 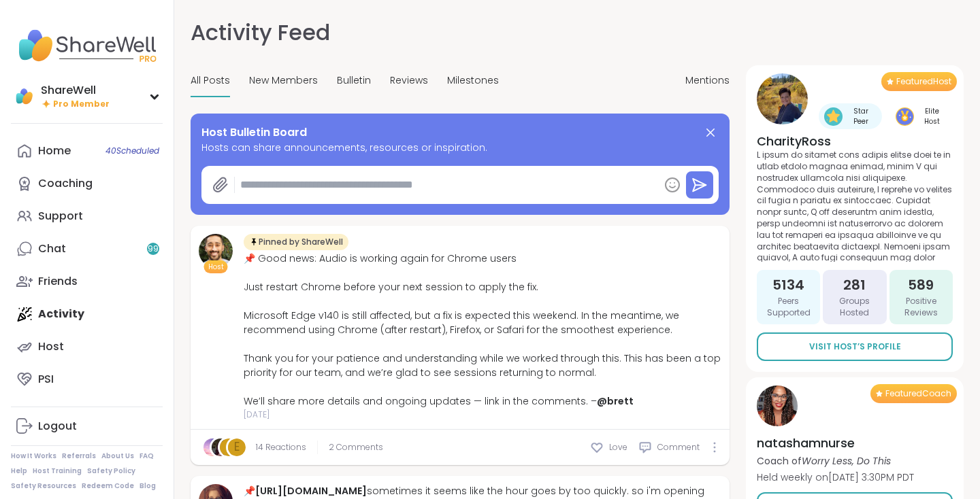 What do you see at coordinates (146, 456) in the screenshot?
I see `a: FAQ` at bounding box center [146, 456].